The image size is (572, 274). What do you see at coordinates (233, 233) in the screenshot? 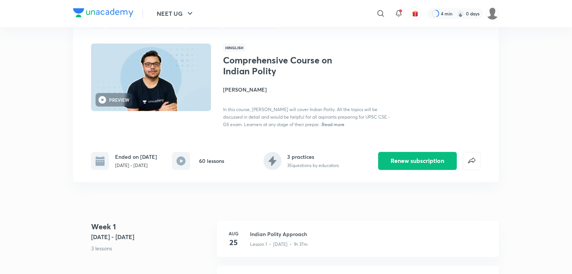
I see `h6: Aug` at bounding box center [233, 233].